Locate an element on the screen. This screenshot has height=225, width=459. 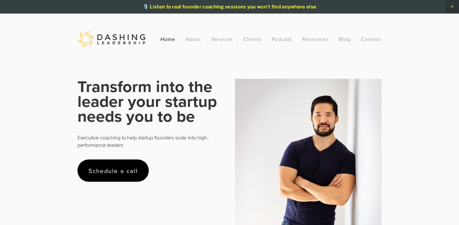
a: Home is located at coordinates (168, 39).